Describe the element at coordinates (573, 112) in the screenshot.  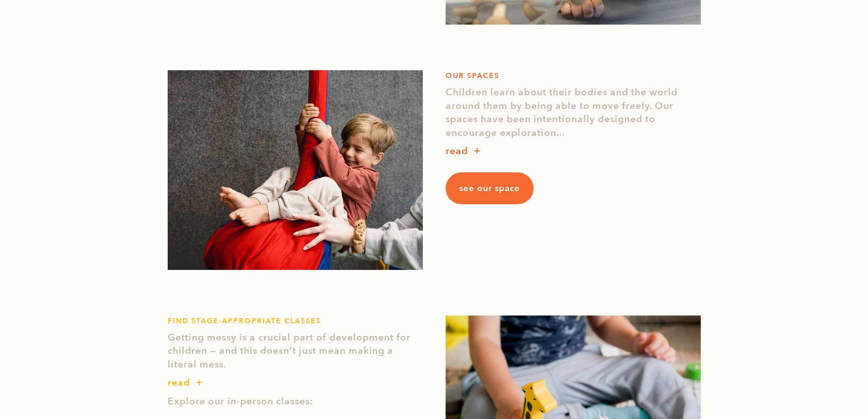
I see `p: Children learn about their bodies and the world around them by being able to move freely. Our spa...` at that location.